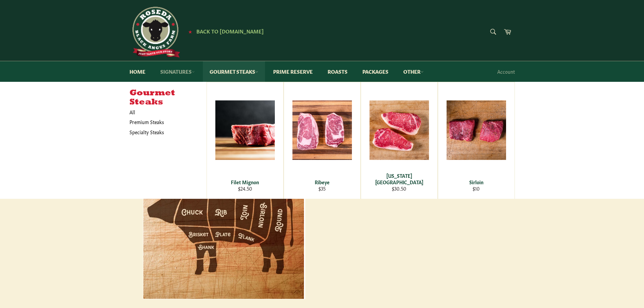 The width and height of the screenshot is (644, 308). I want to click on h5: Gourmet Steaks, so click(168, 98).